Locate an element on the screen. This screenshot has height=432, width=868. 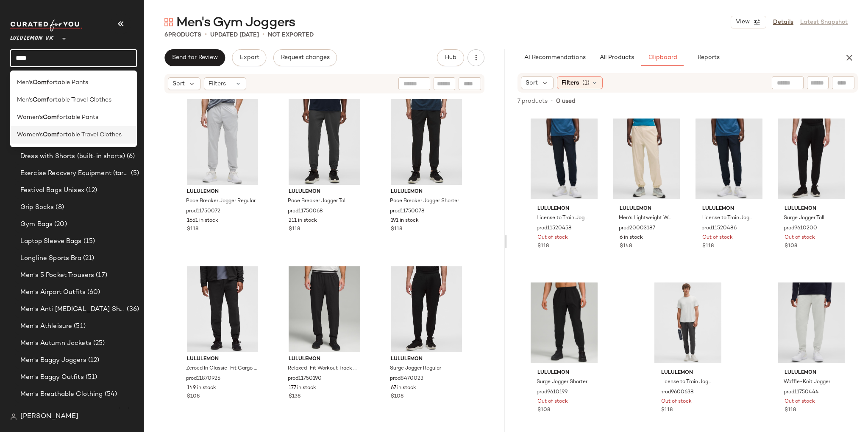
span: Clipboard is located at coordinates (663, 58).